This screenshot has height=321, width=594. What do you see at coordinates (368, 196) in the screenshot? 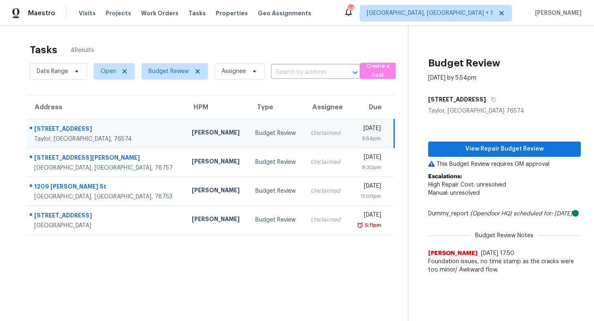
I see `div: 11:00pm` at bounding box center [368, 196].